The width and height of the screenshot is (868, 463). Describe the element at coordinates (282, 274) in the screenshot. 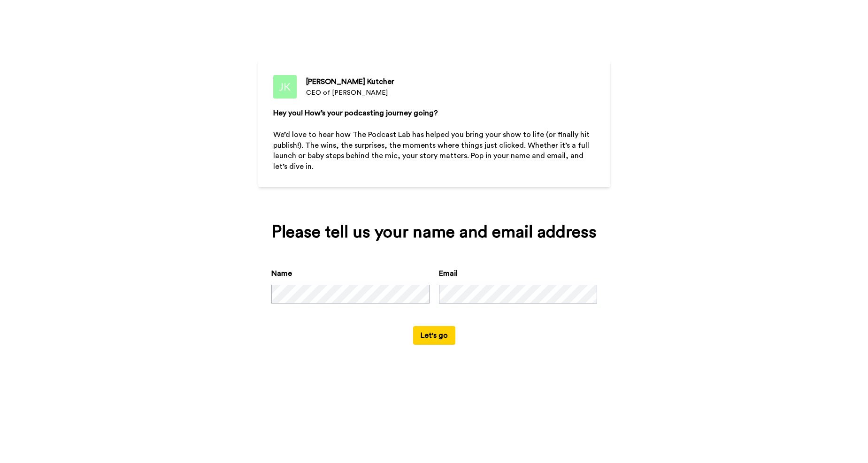

I see `label: Name` at that location.